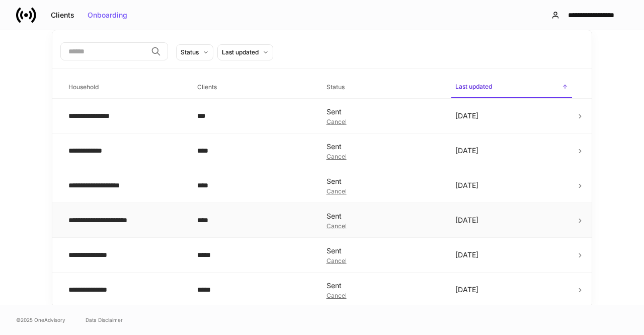  What do you see at coordinates (41, 320) in the screenshot?
I see `span: © 2025 OneAdvisory` at bounding box center [41, 320].